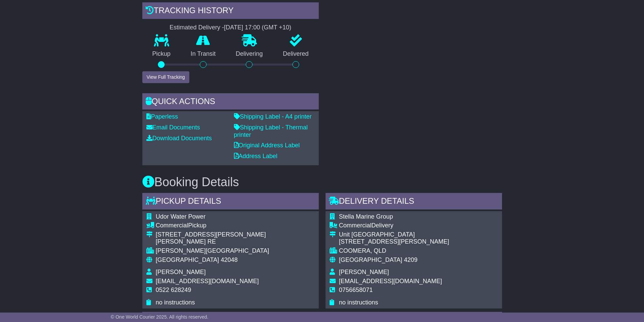 The height and width of the screenshot is (322, 644). I want to click on span: 0756658071, so click(356, 290).